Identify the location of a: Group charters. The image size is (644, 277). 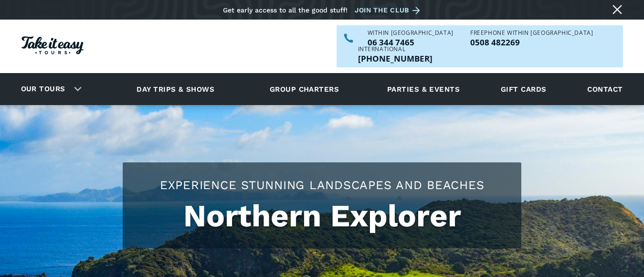
(304, 89).